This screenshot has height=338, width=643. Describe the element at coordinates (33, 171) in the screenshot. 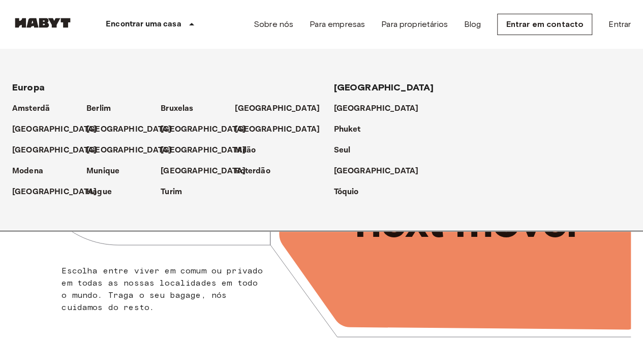

I see `a: Modena` at that location.